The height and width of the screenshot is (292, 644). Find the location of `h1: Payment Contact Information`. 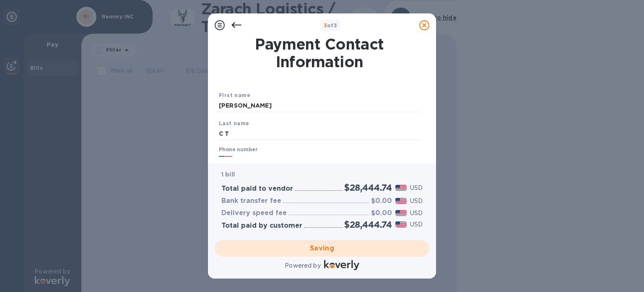

h1: Payment Contact Information is located at coordinates (320, 53).